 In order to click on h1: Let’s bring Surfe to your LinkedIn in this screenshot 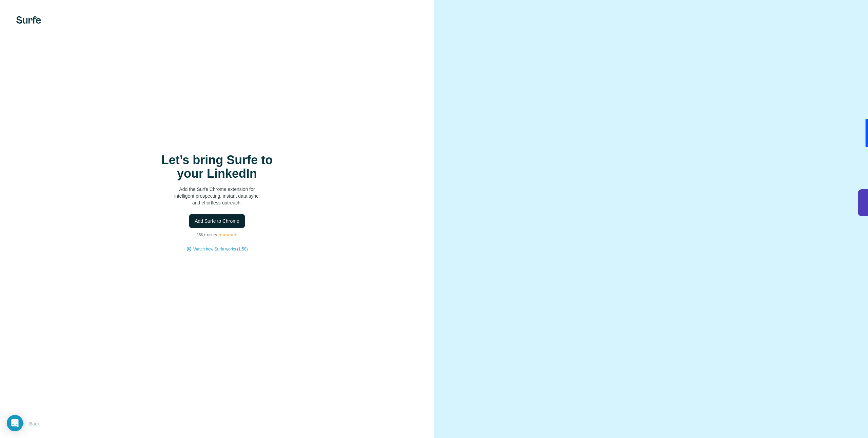, I will do `click(217, 167)`.